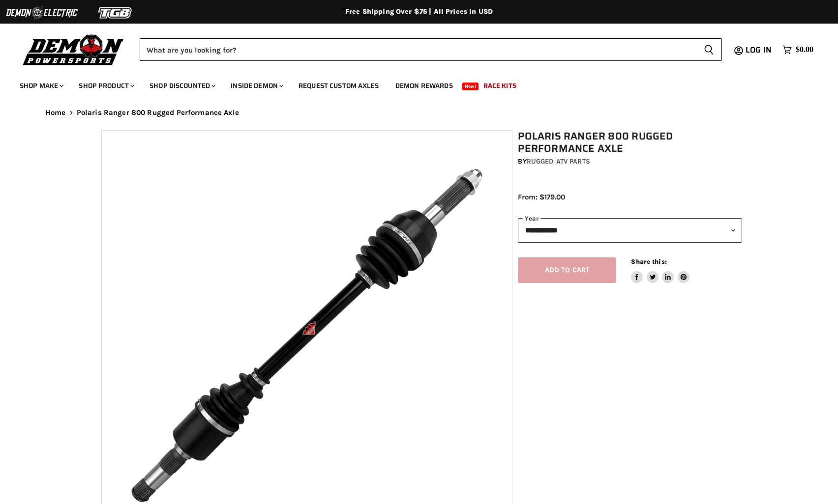 This screenshot has height=504, width=838. What do you see at coordinates (630, 162) in the screenshot?
I see `div: by` at bounding box center [630, 162].